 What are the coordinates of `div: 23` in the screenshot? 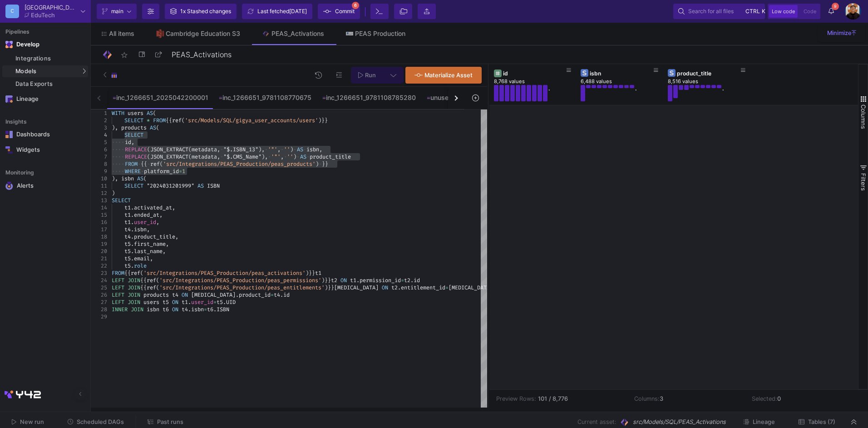 It's located at (99, 273).